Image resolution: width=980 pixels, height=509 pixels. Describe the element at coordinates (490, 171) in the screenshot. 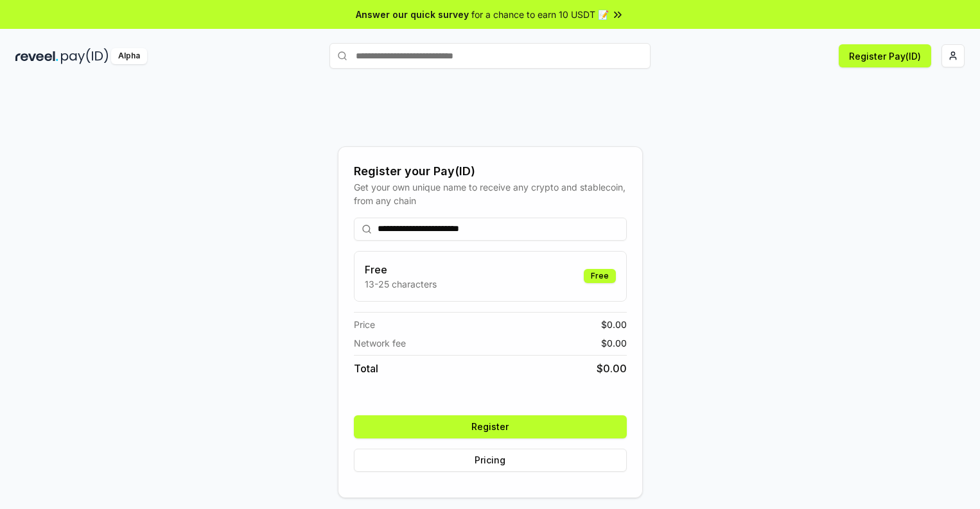

I see `div: Register your Pay(ID)` at that location.